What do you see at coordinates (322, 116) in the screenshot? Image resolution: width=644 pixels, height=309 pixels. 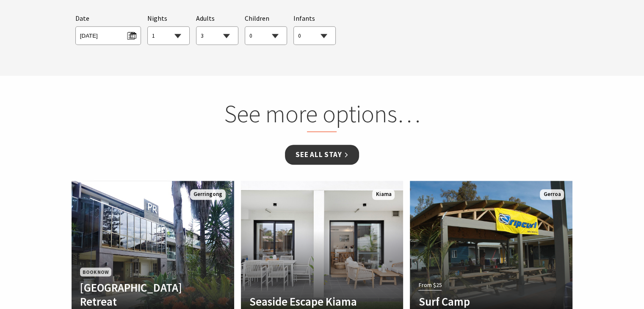 I see `h2: See more options…` at bounding box center [322, 116].